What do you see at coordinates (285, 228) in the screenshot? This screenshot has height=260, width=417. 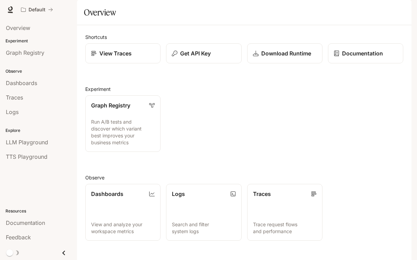 I see `p: Trace request flows and performance` at bounding box center [285, 228].